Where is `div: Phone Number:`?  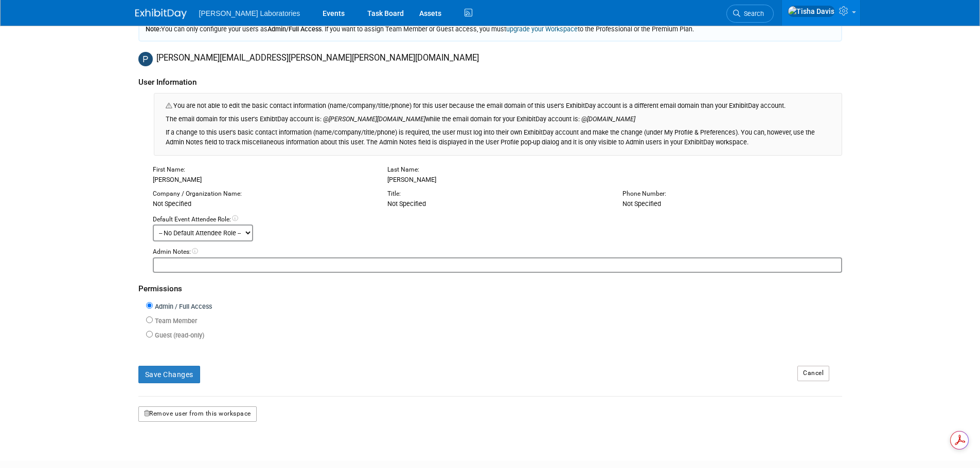 div: Phone Number: is located at coordinates (732, 194).